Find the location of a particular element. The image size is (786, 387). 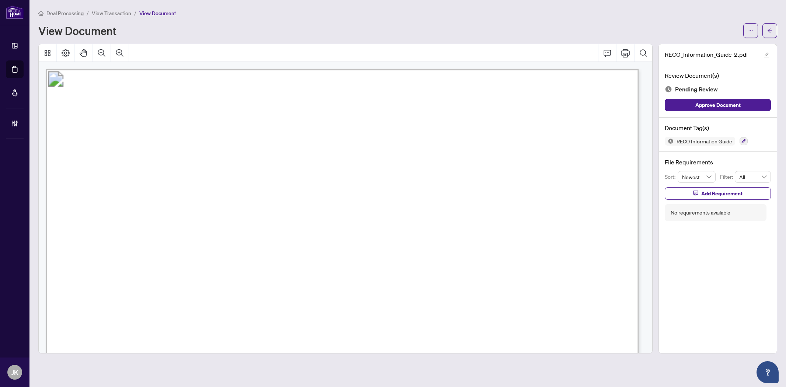

span: JK is located at coordinates (15, 372).